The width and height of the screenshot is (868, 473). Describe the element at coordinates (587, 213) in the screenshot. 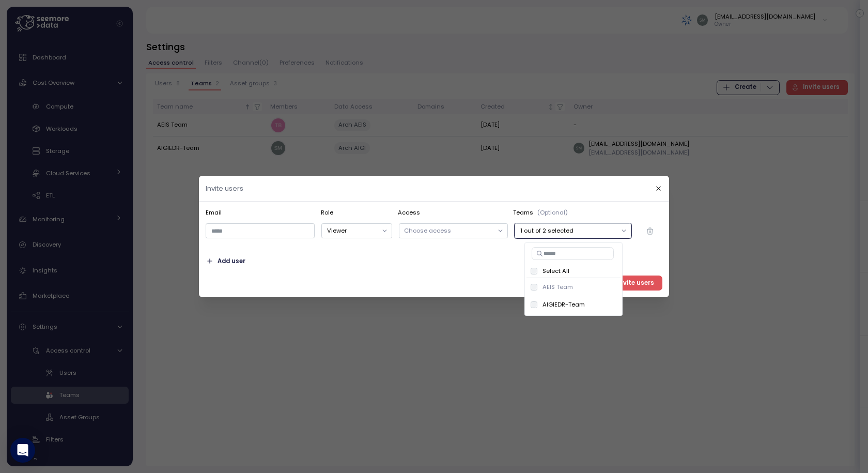

I see `div: Teams` at that location.